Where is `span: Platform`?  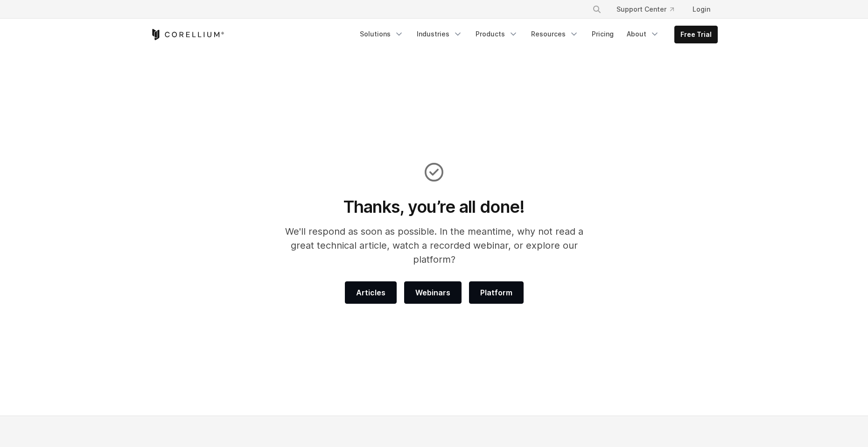
span: Platform is located at coordinates (496, 292).